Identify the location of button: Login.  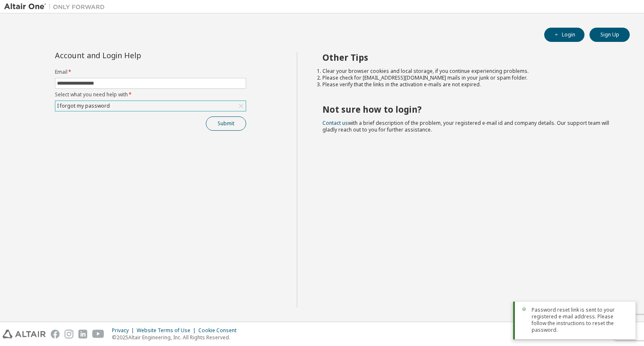
(564, 35).